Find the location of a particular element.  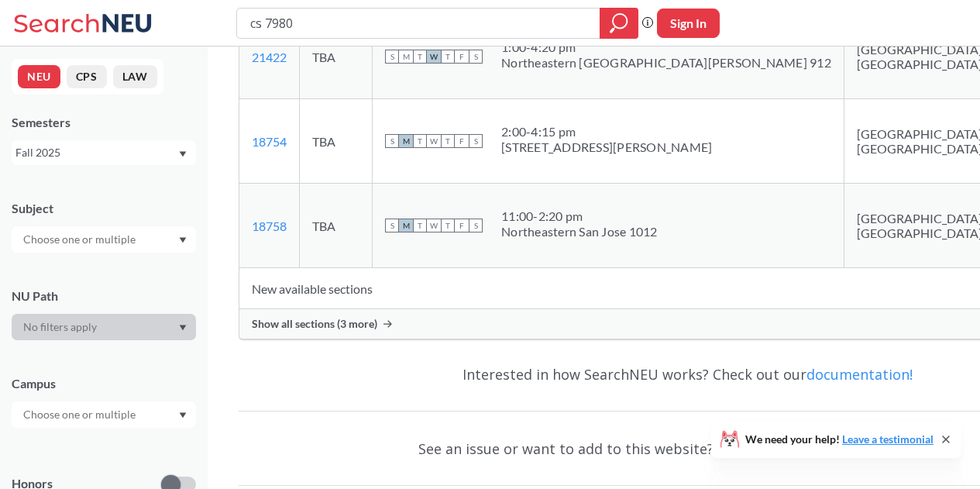

a: 21422 is located at coordinates (269, 57).